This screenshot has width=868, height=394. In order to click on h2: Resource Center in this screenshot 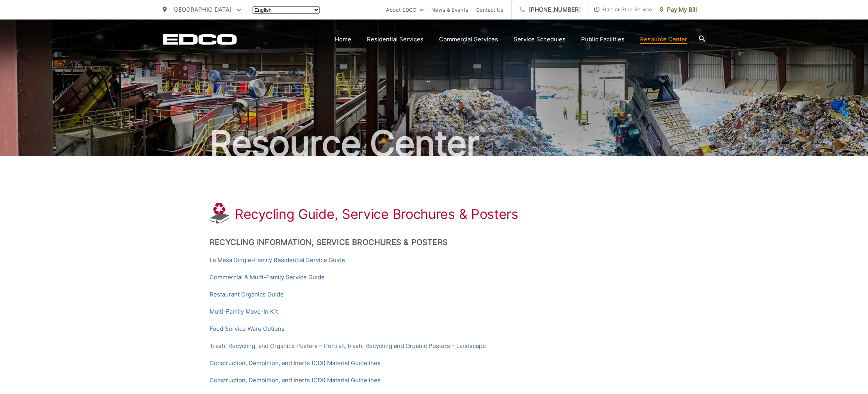, I will do `click(434, 144)`.